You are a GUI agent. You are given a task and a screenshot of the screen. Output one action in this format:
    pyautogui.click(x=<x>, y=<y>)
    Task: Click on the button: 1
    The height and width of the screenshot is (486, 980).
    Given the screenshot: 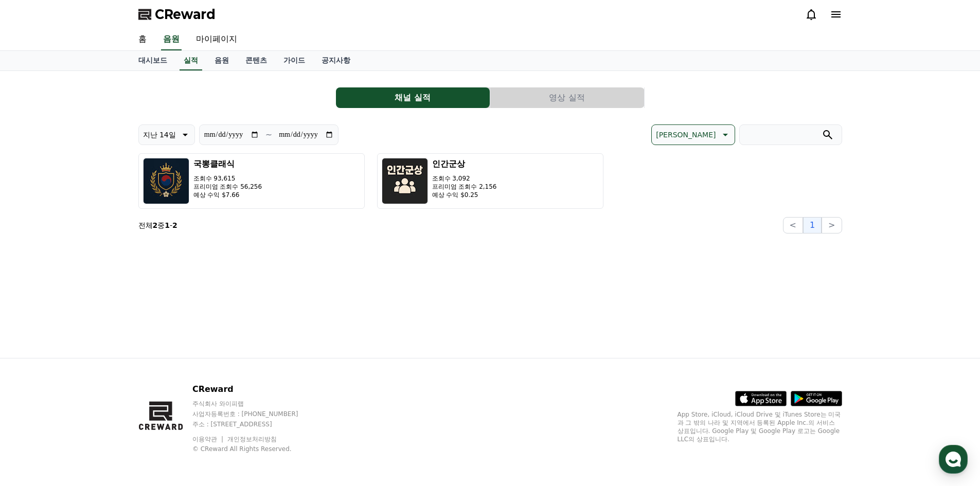 What is the action you would take?
    pyautogui.click(x=812, y=226)
    